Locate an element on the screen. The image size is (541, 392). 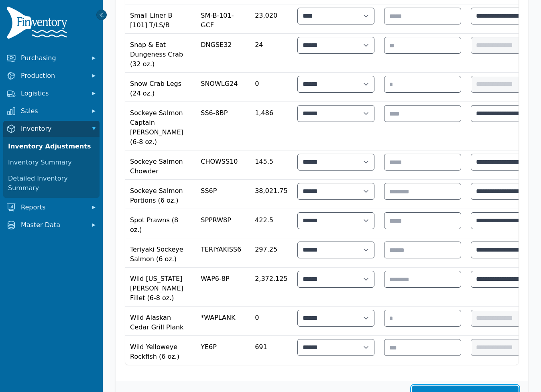
button: Inventory is located at coordinates (52, 129).